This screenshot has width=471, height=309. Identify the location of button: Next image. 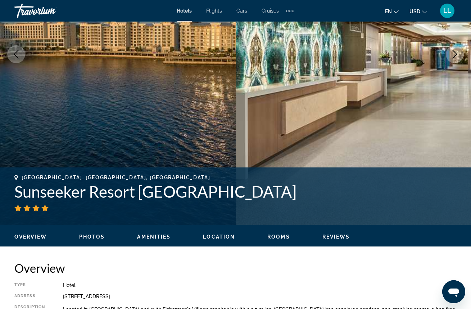
(455, 54).